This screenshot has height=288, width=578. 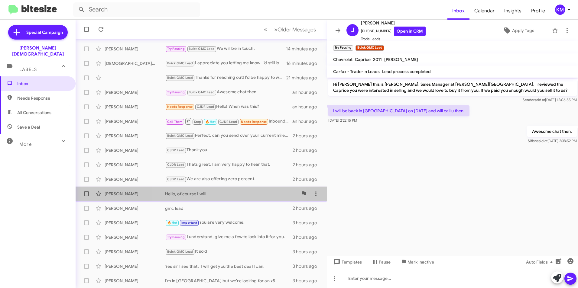 I want to click on div: Perfect, can you send over your current mileage?, so click(x=229, y=136).